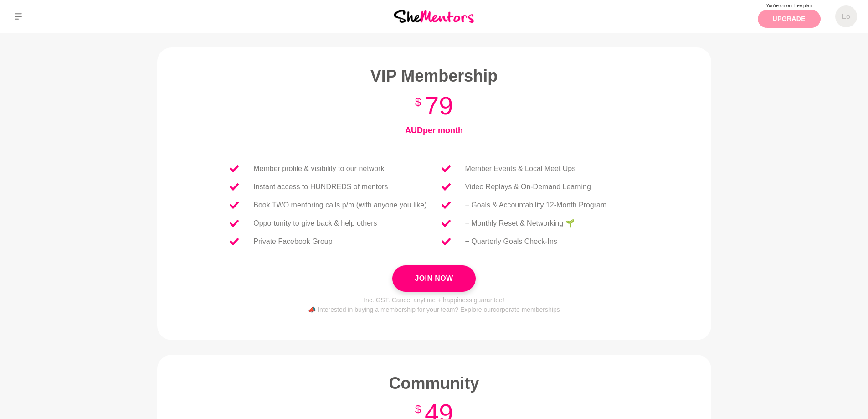  Describe the element at coordinates (434, 106) in the screenshot. I see `h3: 79` at that location.